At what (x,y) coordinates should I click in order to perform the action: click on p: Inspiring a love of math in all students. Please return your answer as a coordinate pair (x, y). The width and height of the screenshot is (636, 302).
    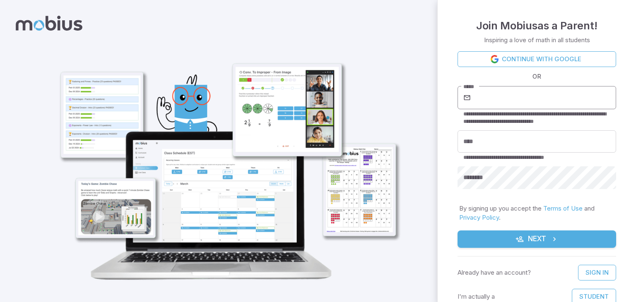
    Looking at the image, I should click on (537, 40).